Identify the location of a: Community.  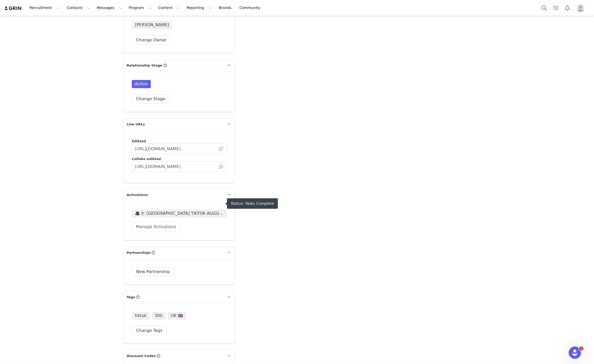
(251, 8).